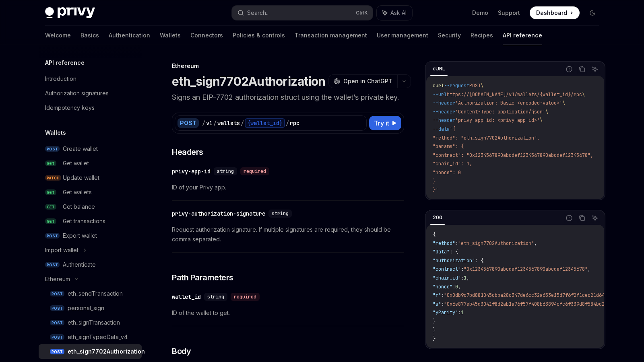 This screenshot has height=362, width=644. I want to click on span: "chain_id": 1,, so click(452, 164).